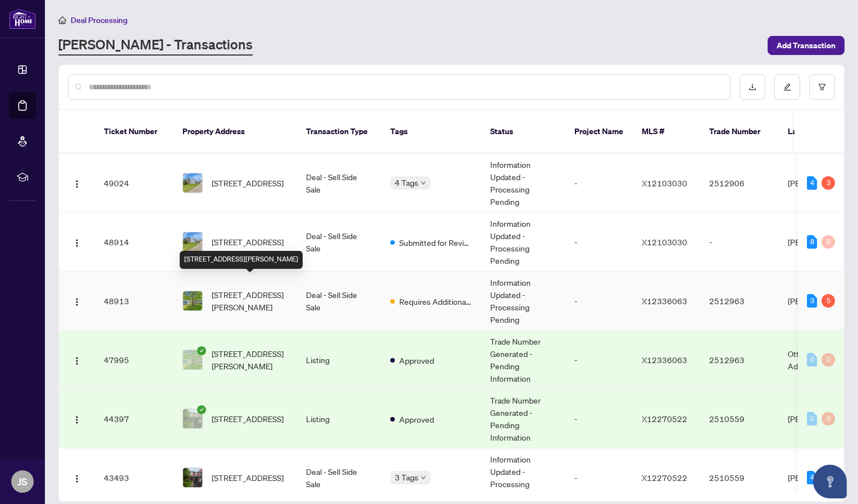 This screenshot has height=504, width=858. What do you see at coordinates (787, 87) in the screenshot?
I see `button: edit` at bounding box center [787, 87].